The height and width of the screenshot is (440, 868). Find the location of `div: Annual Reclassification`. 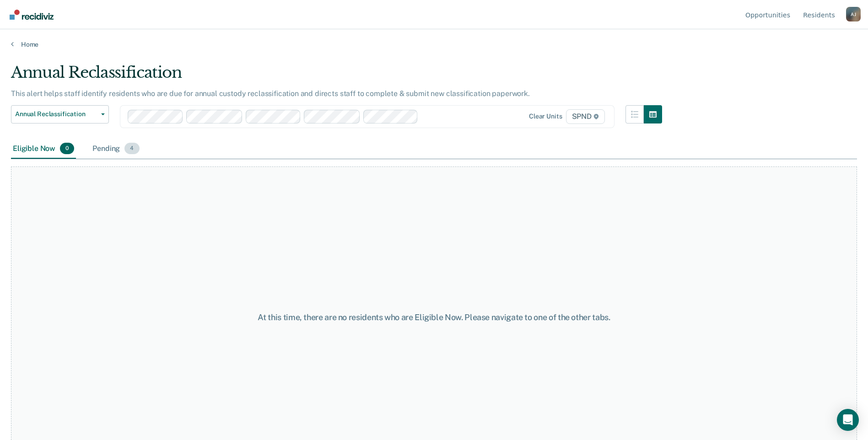

div: Annual Reclassification is located at coordinates (336, 76).